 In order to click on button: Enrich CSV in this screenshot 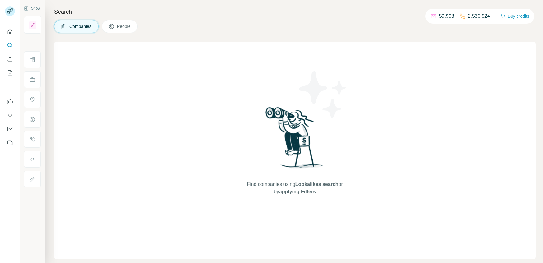, I will do `click(10, 59)`.